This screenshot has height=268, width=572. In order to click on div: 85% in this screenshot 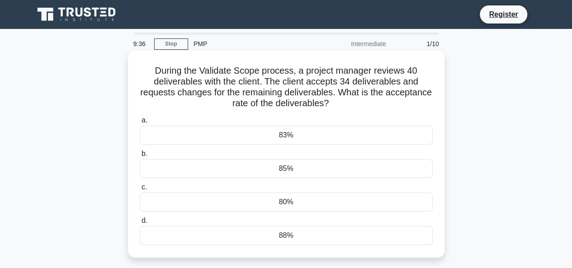, I will do `click(286, 169)`.